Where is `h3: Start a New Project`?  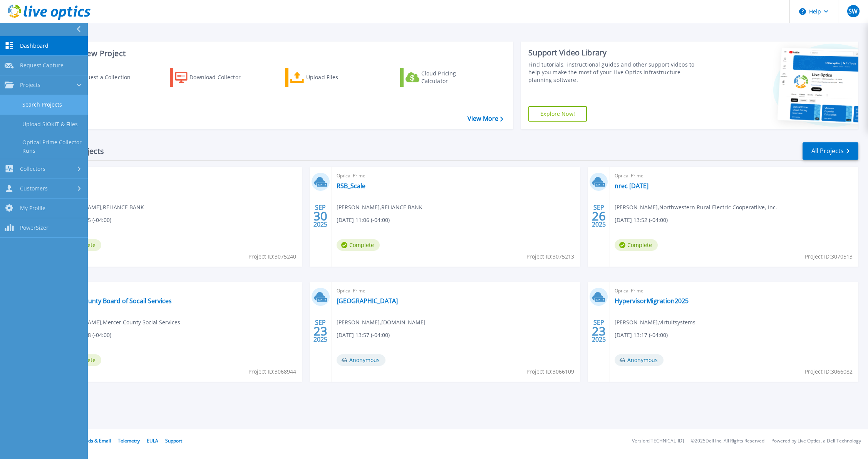 h3: Start a New Project is located at coordinates (279, 53).